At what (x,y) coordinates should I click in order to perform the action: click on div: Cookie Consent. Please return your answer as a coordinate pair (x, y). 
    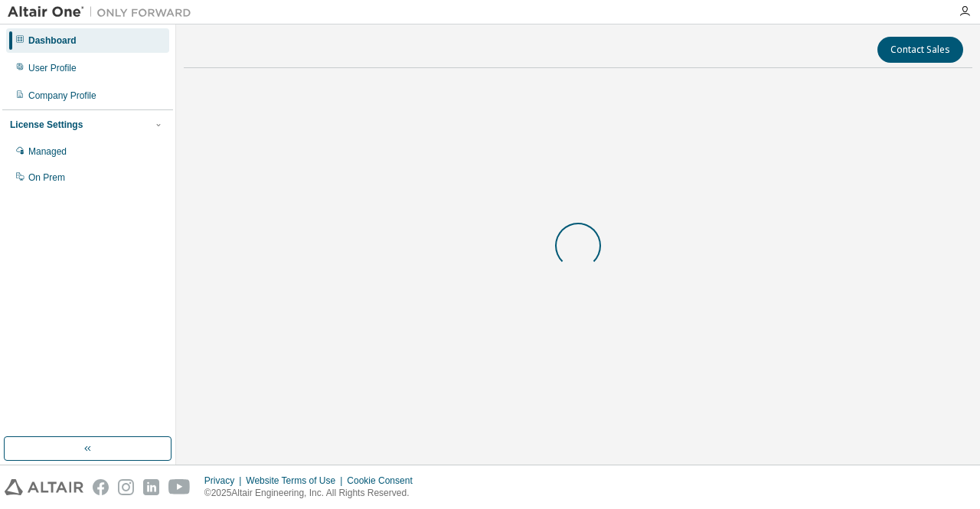
    Looking at the image, I should click on (383, 481).